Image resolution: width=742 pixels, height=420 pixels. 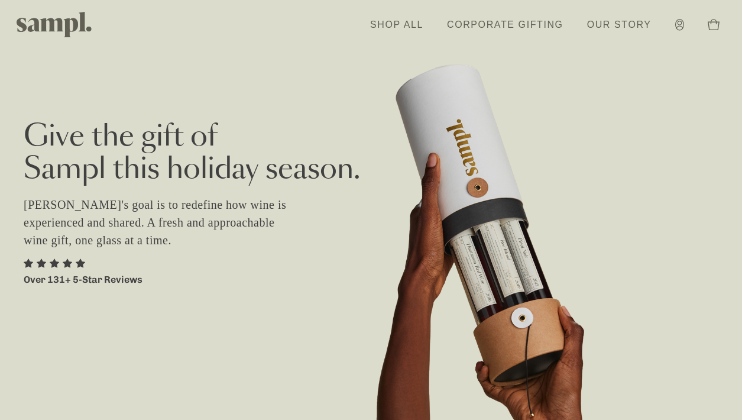 I want to click on h2: Give the gift of Sampl this holiday season., so click(x=371, y=154).